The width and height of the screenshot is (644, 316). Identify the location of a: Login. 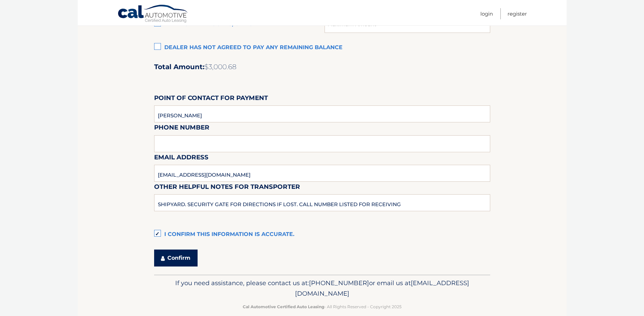
(486, 13).